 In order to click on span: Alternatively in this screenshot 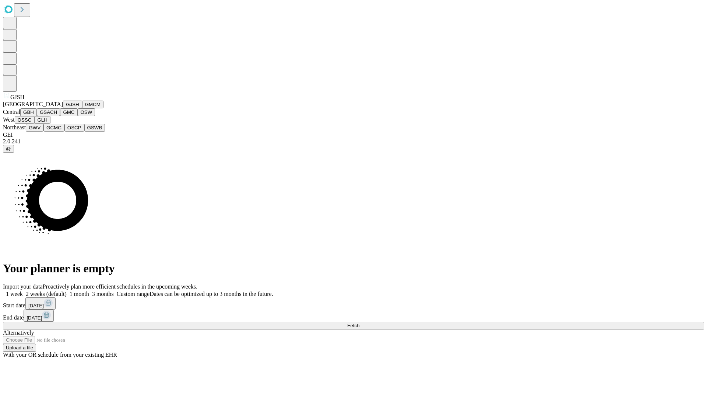, I will do `click(18, 332)`.